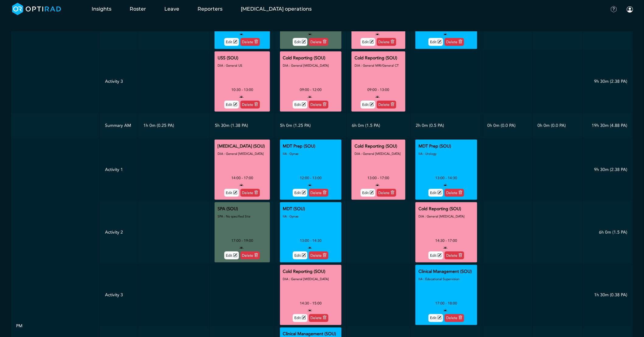 The width and height of the screenshot is (644, 337). I want to click on div: 14:30 - 17:00, so click(447, 241).